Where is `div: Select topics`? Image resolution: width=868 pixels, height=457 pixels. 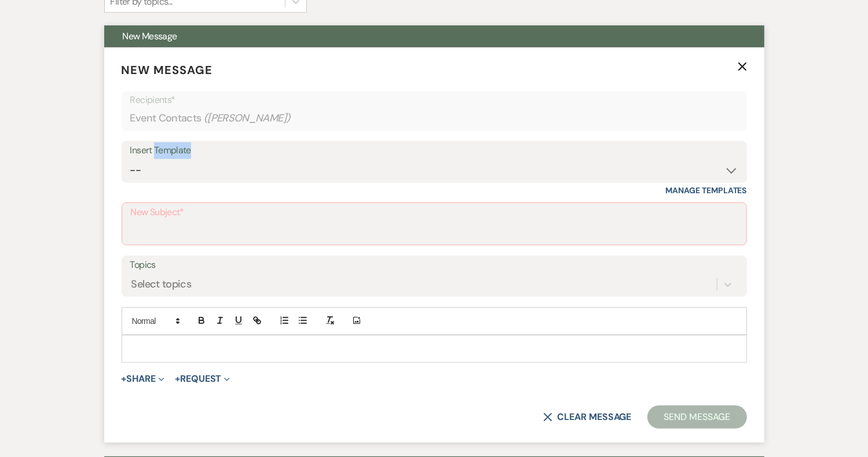
div: Select topics is located at coordinates (162, 284).